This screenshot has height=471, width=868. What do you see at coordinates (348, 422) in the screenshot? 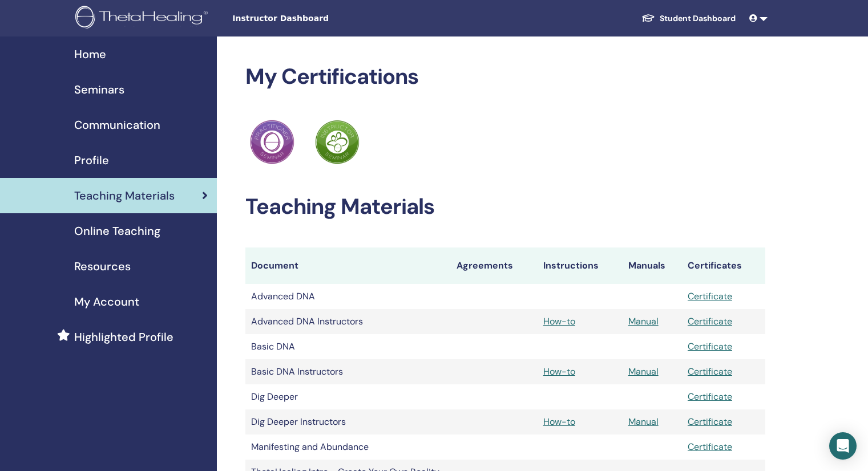
I see `td: Dig Deeper Instructors` at bounding box center [348, 422].